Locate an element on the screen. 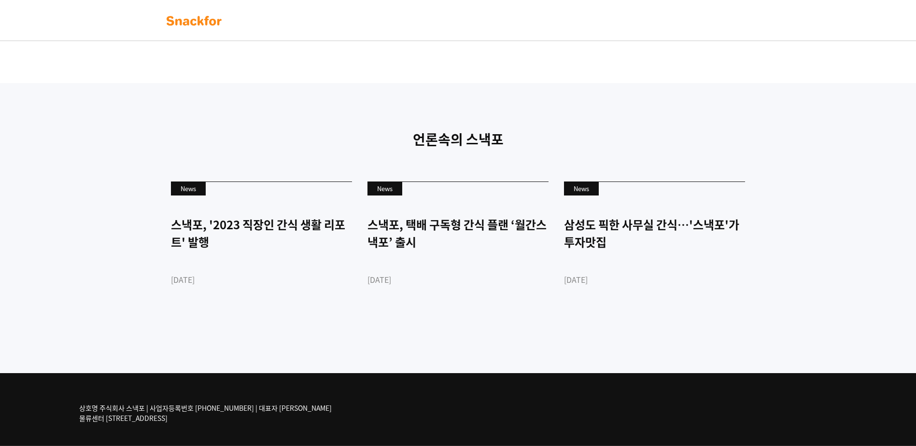 The width and height of the screenshot is (916, 446). img: background-main-color.svg is located at coordinates (194, 21).